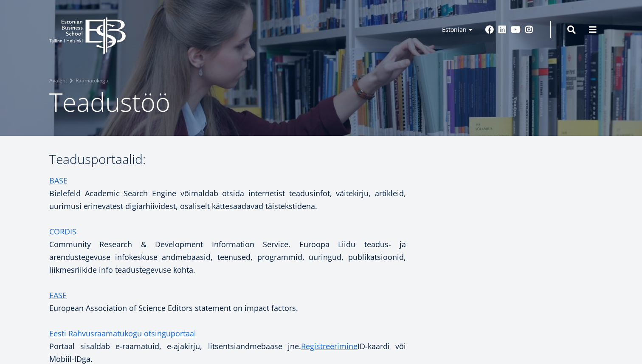  Describe the element at coordinates (228, 302) in the screenshot. I see `p: European Association of Science Editors statement on impact factors.` at that location.